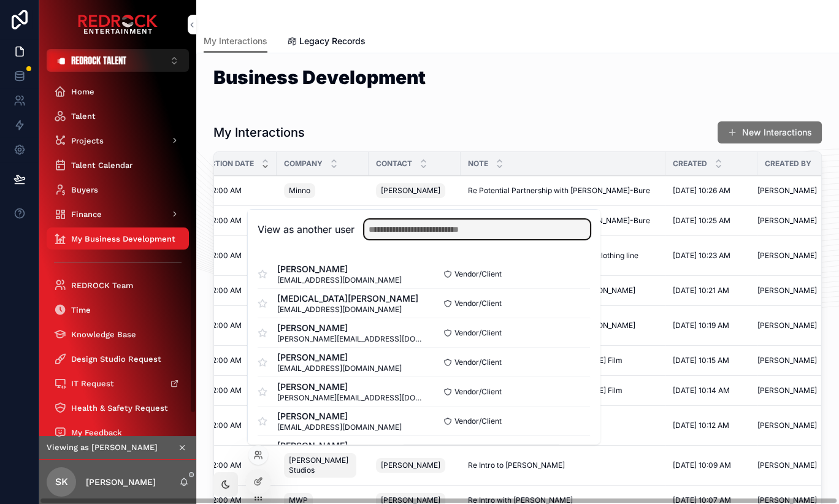 Image resolution: width=839 pixels, height=504 pixels. I want to click on span: Finance, so click(87, 214).